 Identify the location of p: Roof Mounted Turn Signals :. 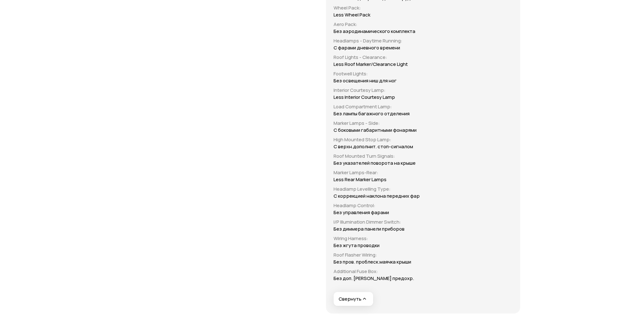
(394, 156).